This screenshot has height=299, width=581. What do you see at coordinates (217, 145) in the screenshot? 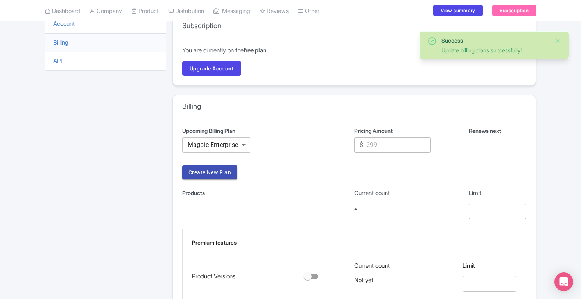
I see `div: Without label` at bounding box center [217, 145].